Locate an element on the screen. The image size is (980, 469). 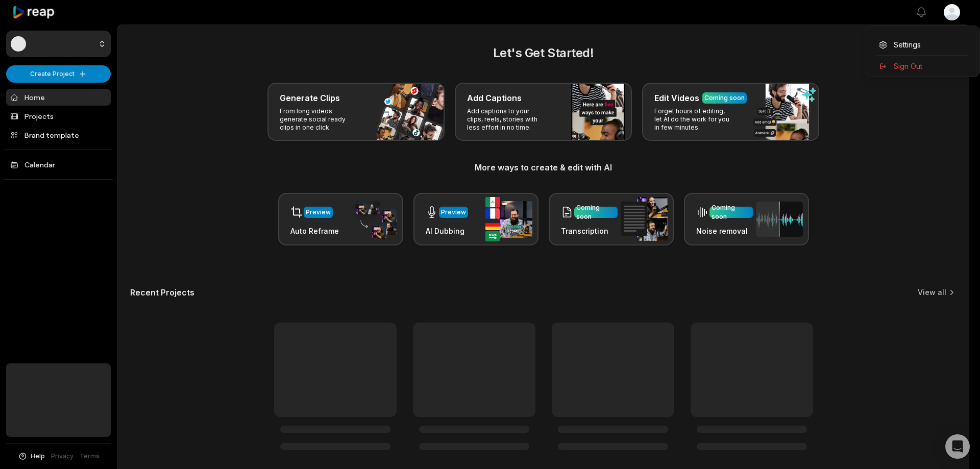
h3: Generate Clips is located at coordinates (310, 98).